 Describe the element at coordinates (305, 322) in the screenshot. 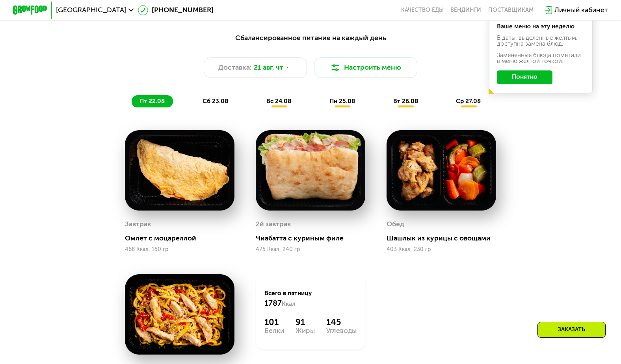

I see `div: 91` at that location.